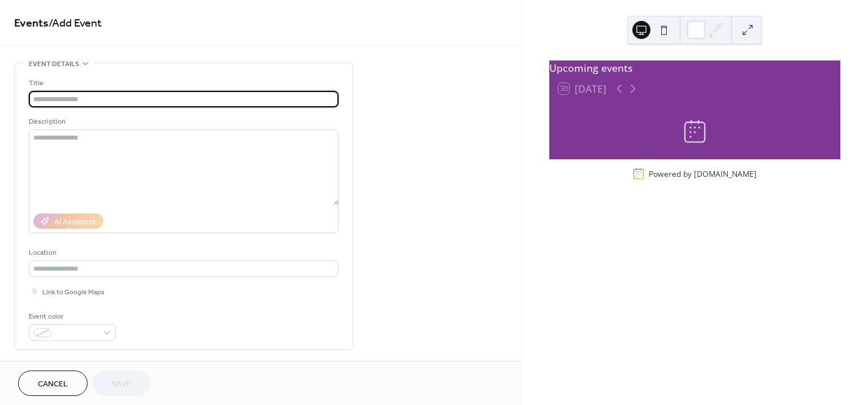 The width and height of the screenshot is (868, 405). I want to click on a: Events, so click(31, 23).